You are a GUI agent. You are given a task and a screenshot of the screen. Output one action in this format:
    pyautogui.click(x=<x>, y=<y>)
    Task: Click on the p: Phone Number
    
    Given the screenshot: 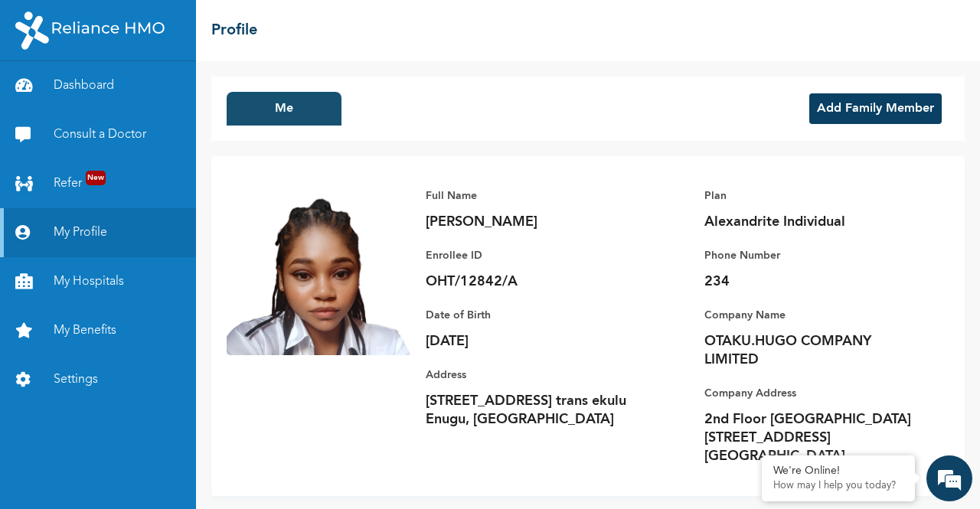 What is the action you would take?
    pyautogui.click(x=812, y=255)
    